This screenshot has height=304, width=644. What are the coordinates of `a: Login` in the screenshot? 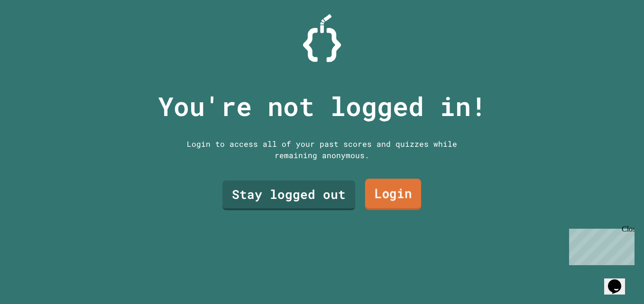 It's located at (393, 194).